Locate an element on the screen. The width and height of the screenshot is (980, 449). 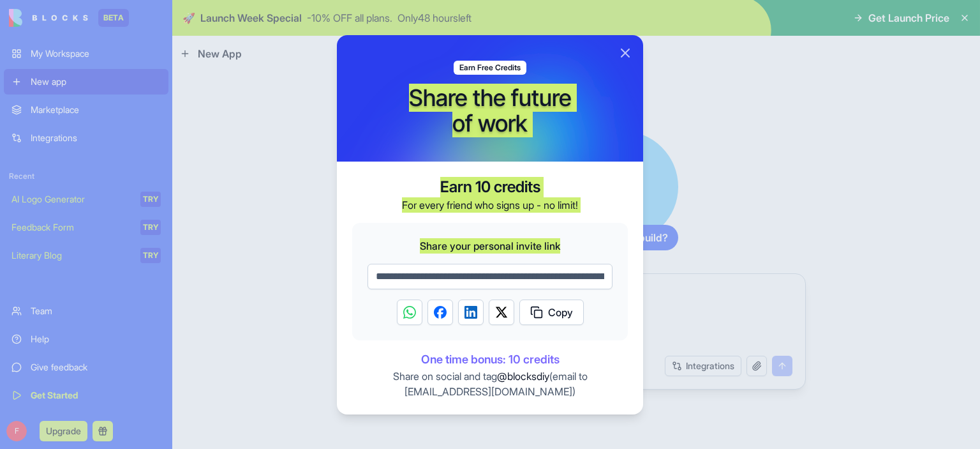
span: Earn Free Credits is located at coordinates (490, 67).